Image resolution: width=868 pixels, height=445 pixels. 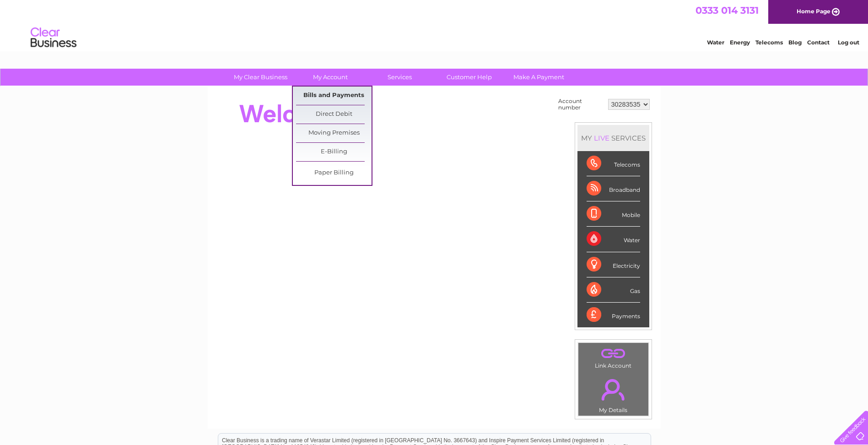 I want to click on td: Link Account, so click(x=613, y=357).